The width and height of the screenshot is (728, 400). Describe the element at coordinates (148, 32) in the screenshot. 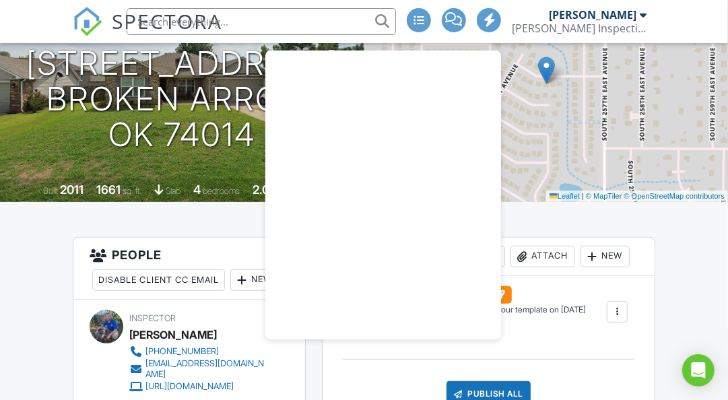

I see `a: SPECTORA` at that location.